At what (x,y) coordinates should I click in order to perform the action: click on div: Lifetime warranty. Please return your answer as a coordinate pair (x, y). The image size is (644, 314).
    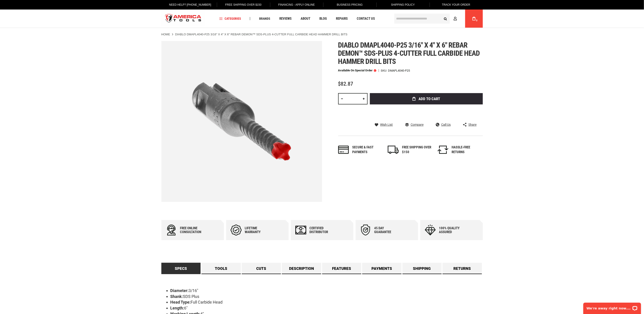
    Looking at the image, I should click on (259, 230).